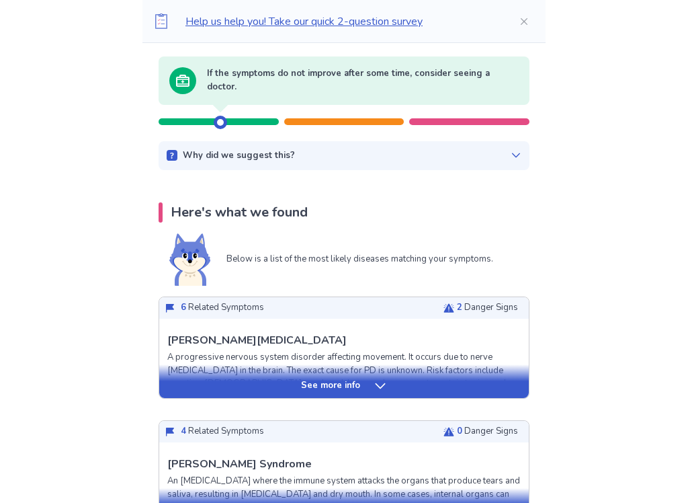  Describe the element at coordinates (460, 431) in the screenshot. I see `span: 0` at that location.